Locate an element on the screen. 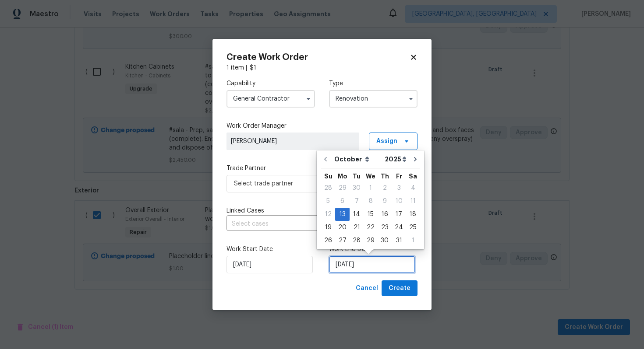 This screenshot has height=349, width=644. button: Go to next month is located at coordinates (415, 159).